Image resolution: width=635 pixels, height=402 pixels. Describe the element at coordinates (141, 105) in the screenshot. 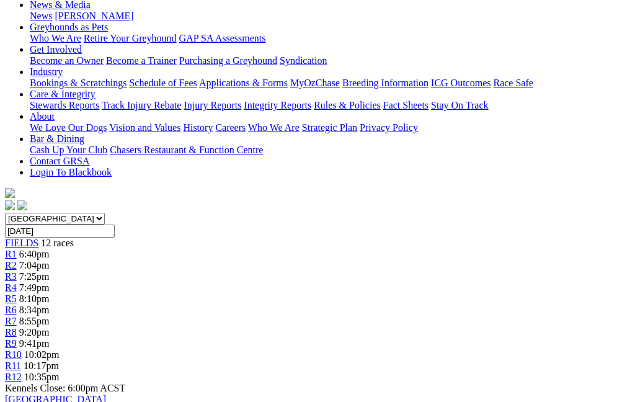

I see `a: Track Injury Rebate` at that location.